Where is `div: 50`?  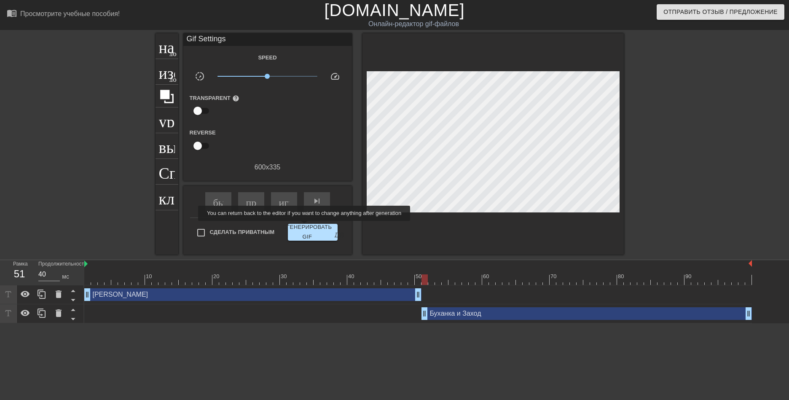
div: 50 is located at coordinates (420, 277).